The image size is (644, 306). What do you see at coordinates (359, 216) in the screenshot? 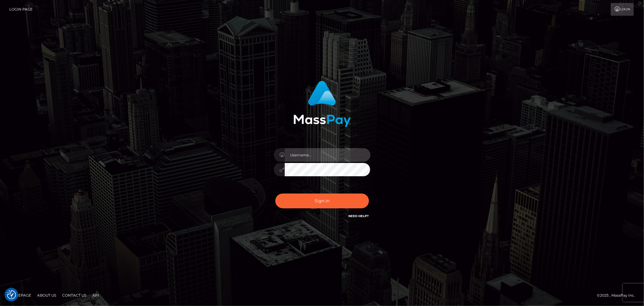
I see `a: Need Help?` at bounding box center [359, 216].